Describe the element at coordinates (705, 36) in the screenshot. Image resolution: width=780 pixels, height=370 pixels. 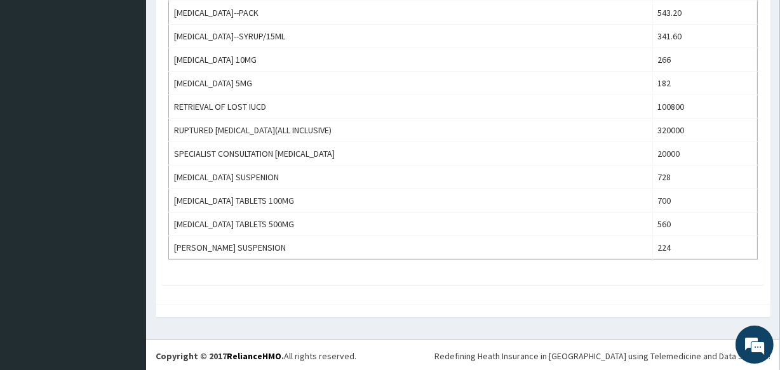
I see `td: 341.60` at that location.